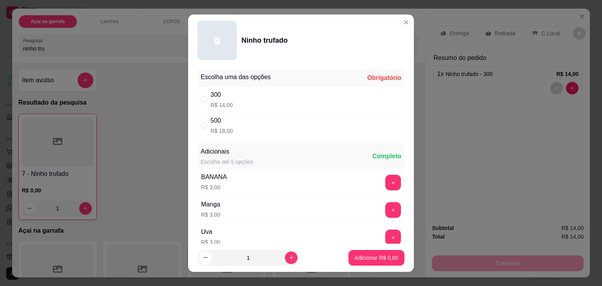 The width and height of the screenshot is (602, 286). I want to click on p: Adicionar R$ 0,00, so click(376, 258).